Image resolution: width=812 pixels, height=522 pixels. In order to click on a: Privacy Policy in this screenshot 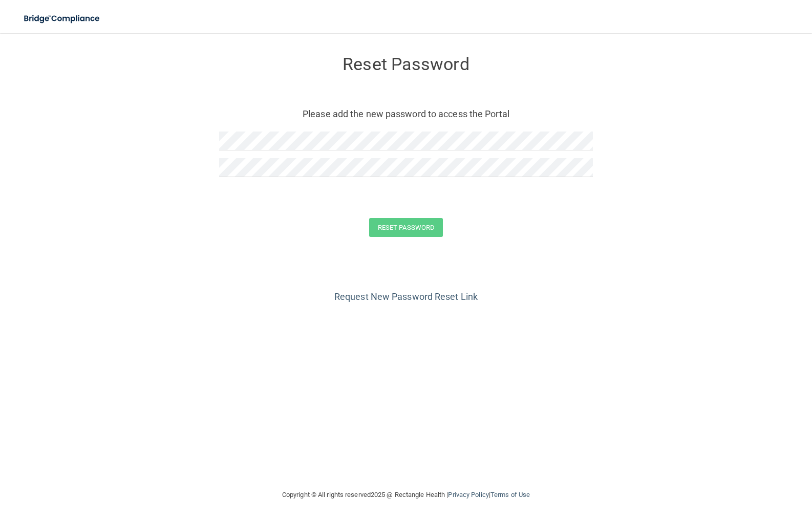, I will do `click(468, 495)`.